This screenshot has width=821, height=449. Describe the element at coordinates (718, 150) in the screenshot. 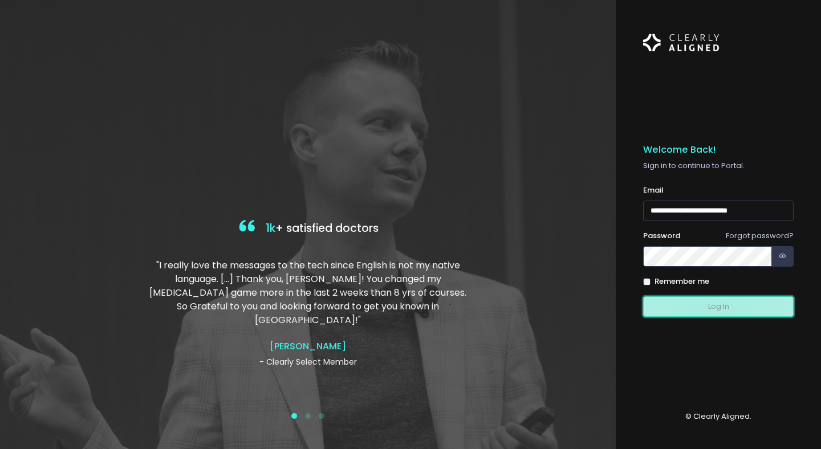

I see `h5: Welcome Back!` at that location.